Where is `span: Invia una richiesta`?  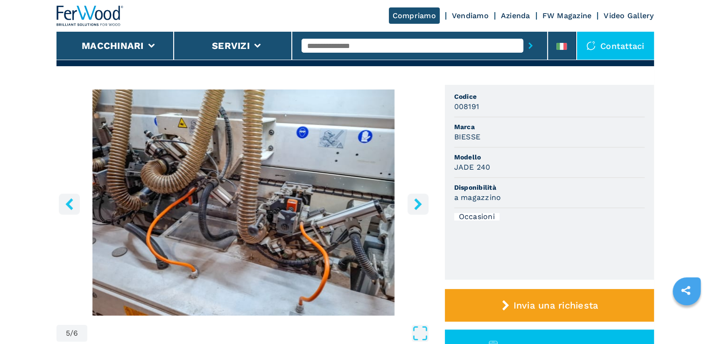 span: Invia una richiesta is located at coordinates (555, 306).